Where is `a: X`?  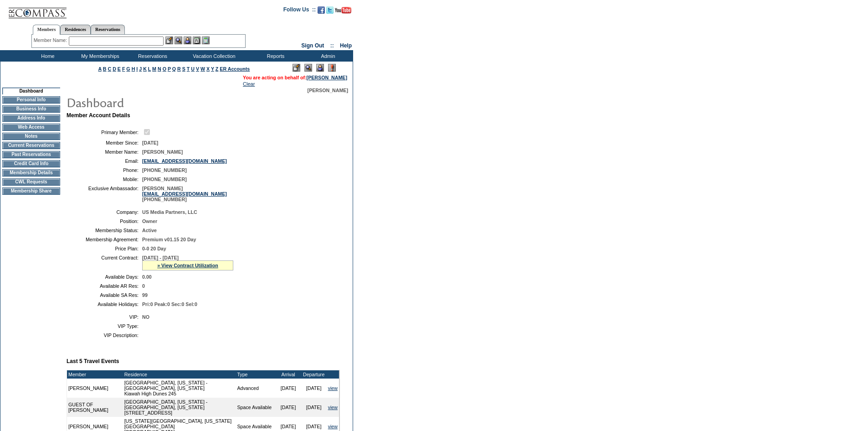
a: X is located at coordinates (208, 69).